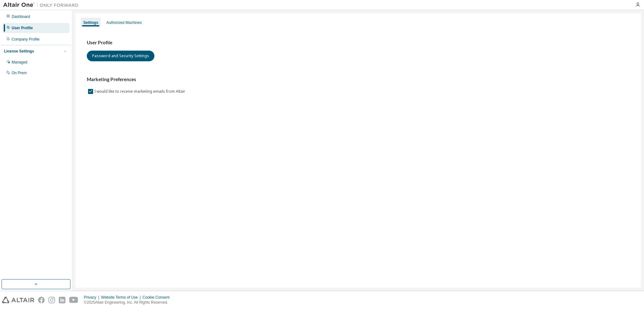  What do you see at coordinates (92, 297) in the screenshot?
I see `div: Privacy` at bounding box center [92, 297].